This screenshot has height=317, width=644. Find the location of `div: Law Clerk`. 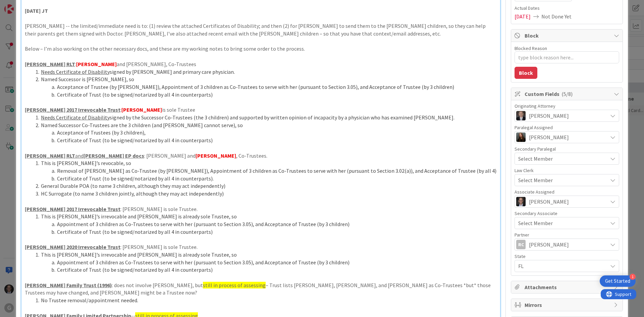

div: Law Clerk is located at coordinates (566, 171).